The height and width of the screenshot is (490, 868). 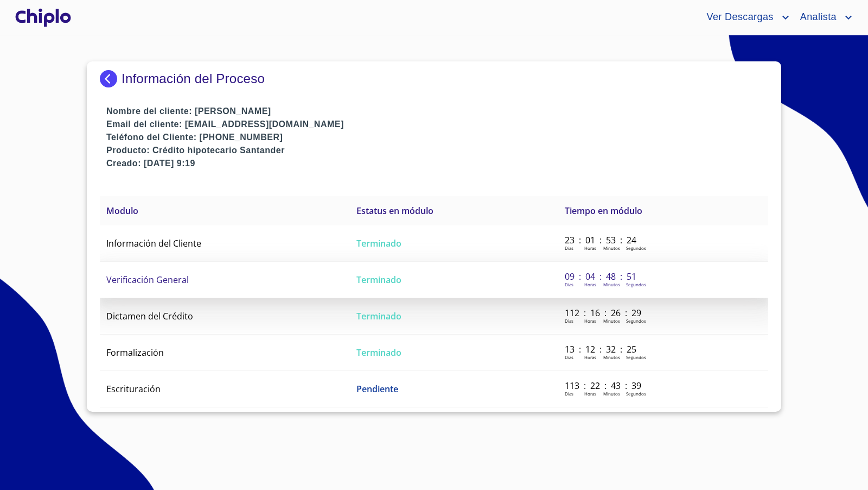 What do you see at coordinates (150, 316) in the screenshot?
I see `span: Dictamen del Crédito` at bounding box center [150, 316].